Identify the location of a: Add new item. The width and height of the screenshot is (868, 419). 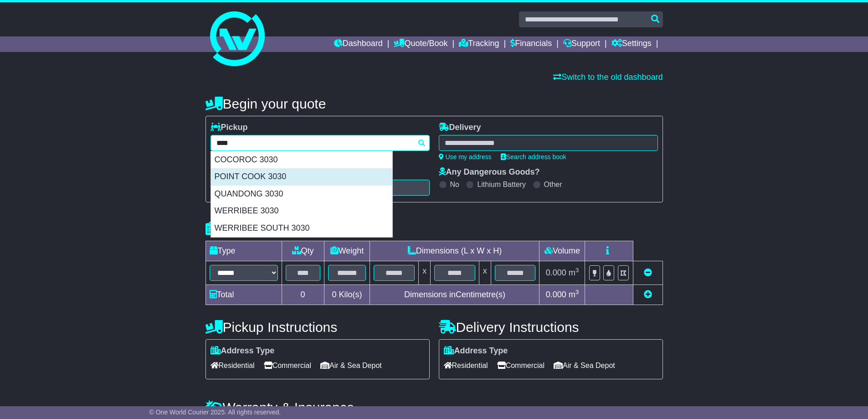
(648, 294).